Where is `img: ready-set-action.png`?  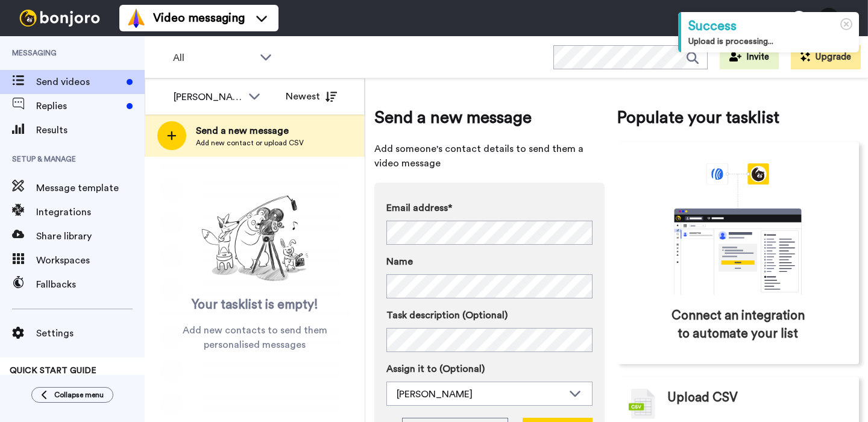
img: ready-set-action.png is located at coordinates (255, 239).